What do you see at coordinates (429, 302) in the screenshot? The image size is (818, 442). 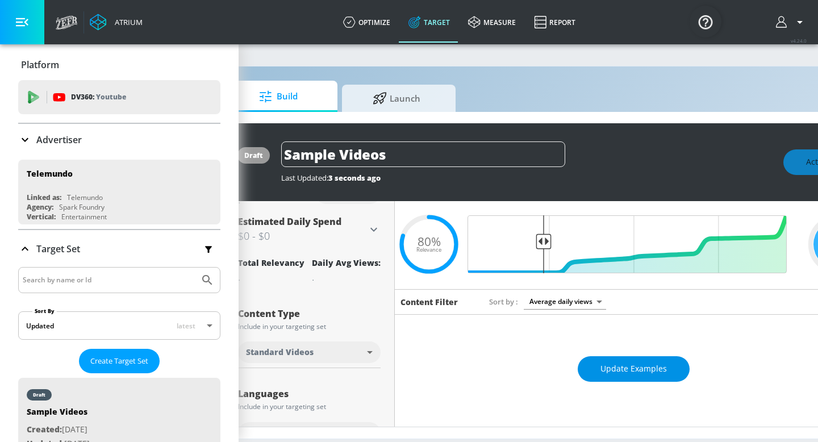 I see `h6: Content Filter` at bounding box center [429, 302].